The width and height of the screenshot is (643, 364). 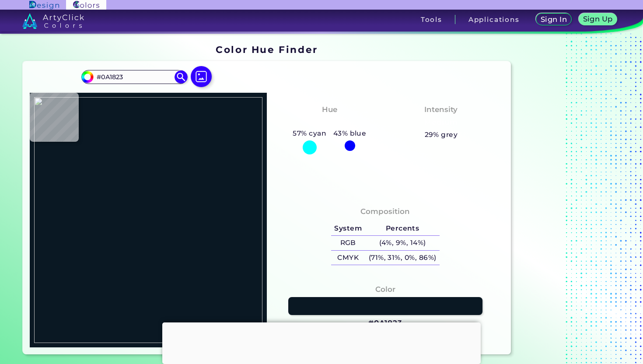 I want to click on h5: 43% blue, so click(x=349, y=133).